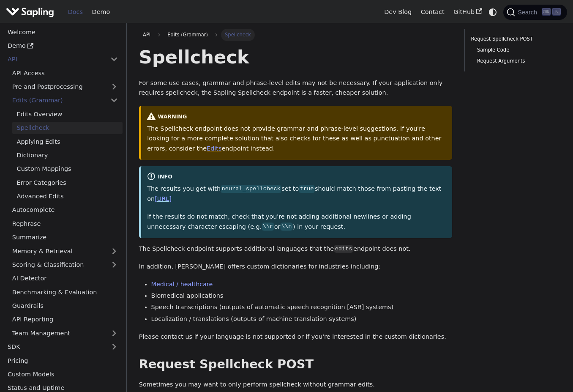  Describe the element at coordinates (67, 128) in the screenshot. I see `a: Spellcheck` at that location.